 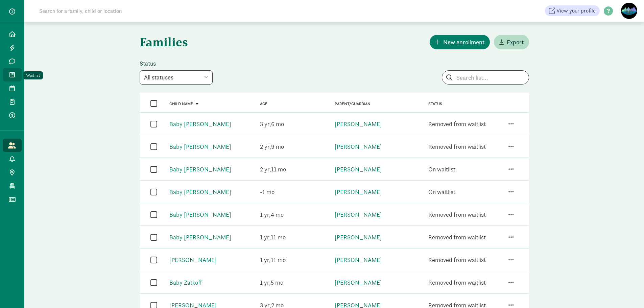 What do you see at coordinates (576, 11) in the screenshot?
I see `span: View your profile` at bounding box center [576, 11].